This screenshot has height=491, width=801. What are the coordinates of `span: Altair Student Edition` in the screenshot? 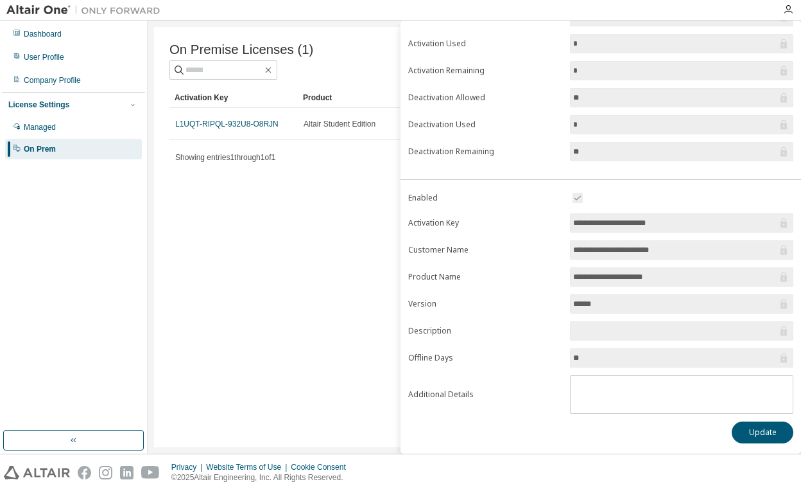 It's located at (340, 124).